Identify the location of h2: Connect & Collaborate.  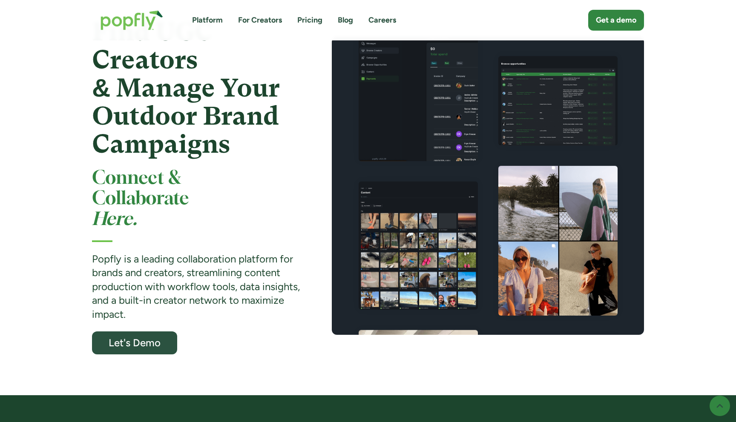
(196, 199).